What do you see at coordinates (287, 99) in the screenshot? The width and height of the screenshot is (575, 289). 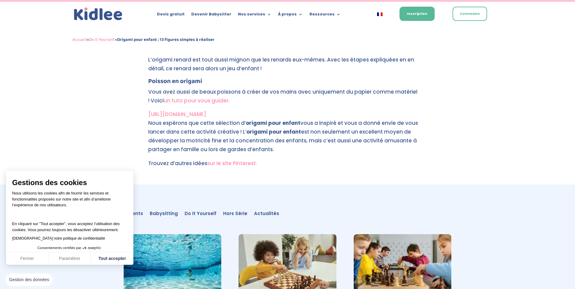 I see `p: Vous avez aussi de beaux poissons à créer de vos mains avec uniquement du papier comme matériel !...` at bounding box center [287, 99].